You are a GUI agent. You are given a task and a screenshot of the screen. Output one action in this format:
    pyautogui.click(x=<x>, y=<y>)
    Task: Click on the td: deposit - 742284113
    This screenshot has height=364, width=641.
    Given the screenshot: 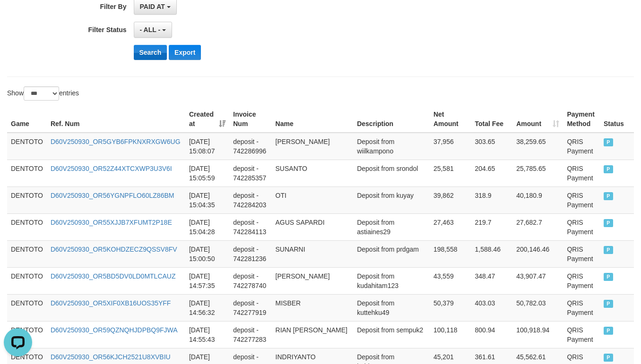 What is the action you would take?
    pyautogui.click(x=250, y=227)
    